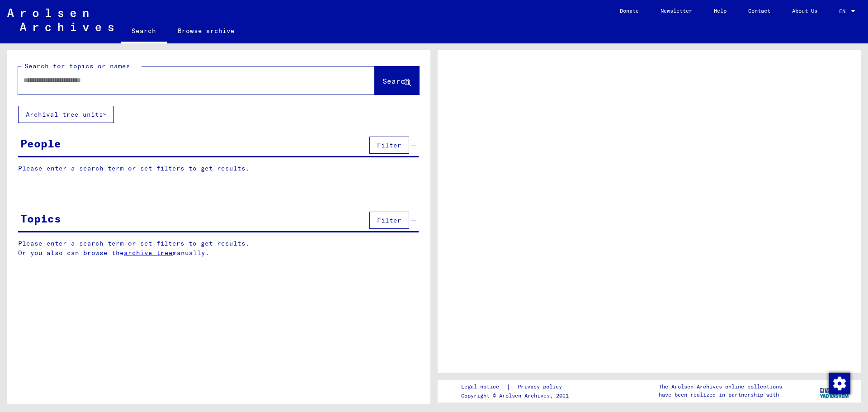 This screenshot has width=868, height=412. I want to click on p: Please enter a search term or set filters to get results. Or you also can browse the manually., so click(218, 248).